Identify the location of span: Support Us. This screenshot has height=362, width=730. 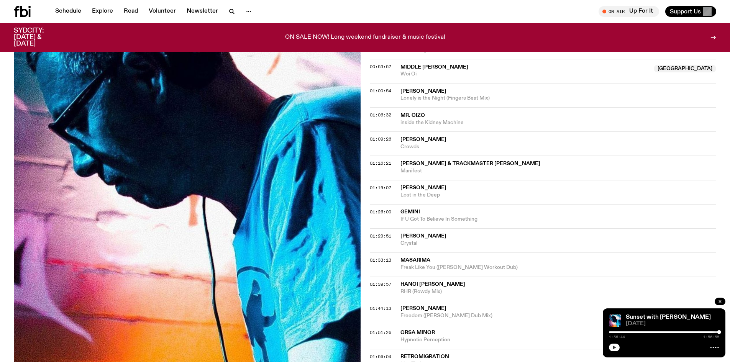
(685, 11).